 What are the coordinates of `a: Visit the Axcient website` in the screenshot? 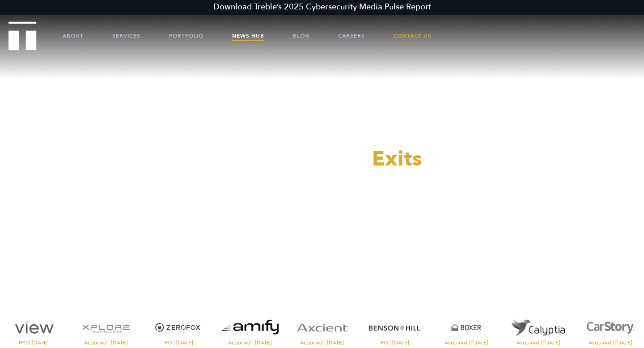 It's located at (322, 329).